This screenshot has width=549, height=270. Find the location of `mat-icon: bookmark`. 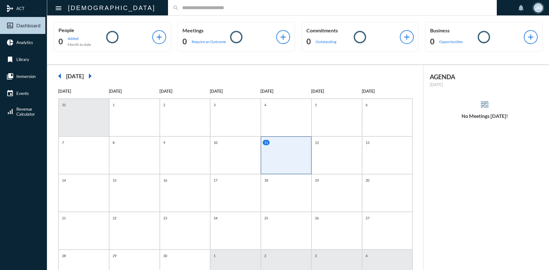

mat-icon: bookmark is located at coordinates (10, 59).